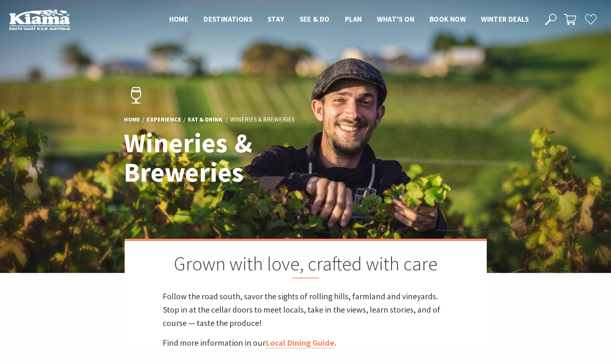  What do you see at coordinates (447, 19) in the screenshot?
I see `span: Book now` at bounding box center [447, 19].